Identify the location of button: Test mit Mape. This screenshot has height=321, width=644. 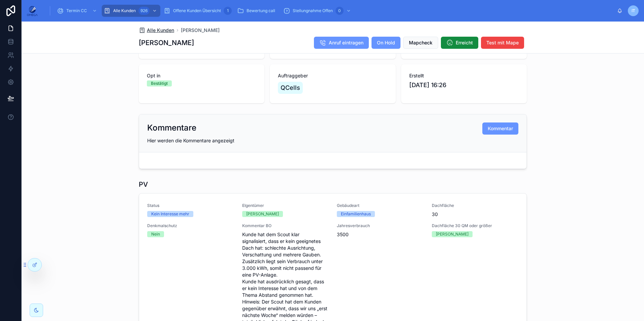
(502, 42).